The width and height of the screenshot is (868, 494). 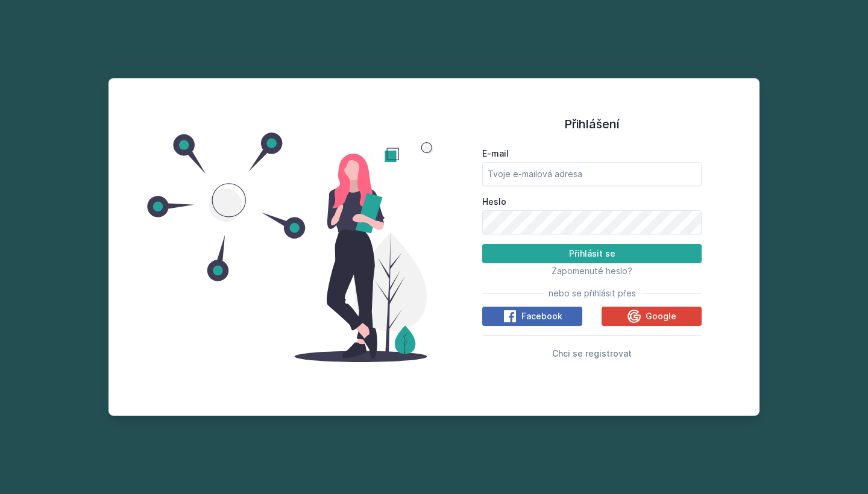 What do you see at coordinates (592, 271) in the screenshot?
I see `span: Zapomenuté heslo?` at bounding box center [592, 271].